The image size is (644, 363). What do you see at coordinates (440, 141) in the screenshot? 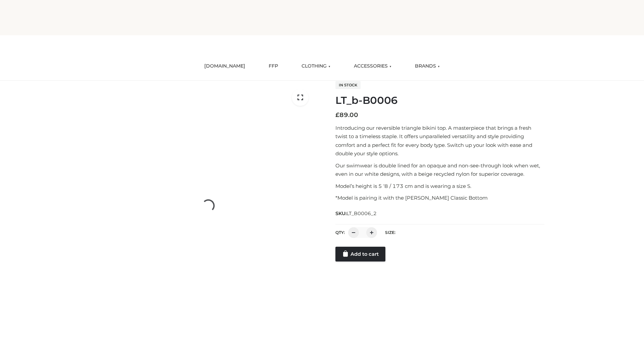
I see `p: Introducing our reversible triangle bikini top. A masterpiece that brings a fresh twist to a time...` at bounding box center [440, 141].